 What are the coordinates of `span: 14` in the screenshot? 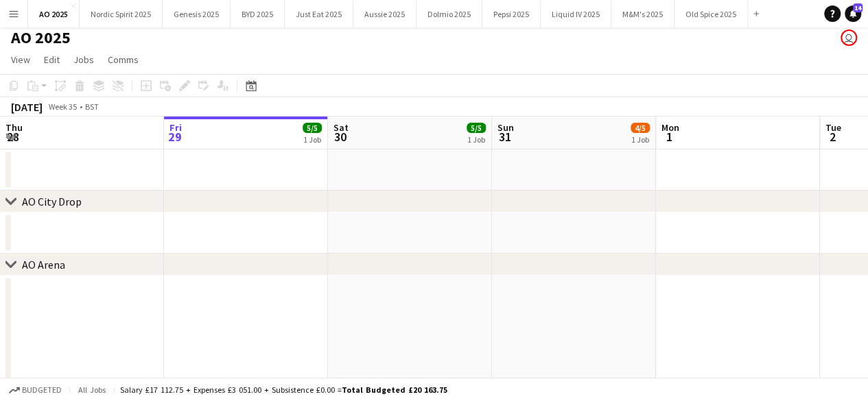 It's located at (857, 7).